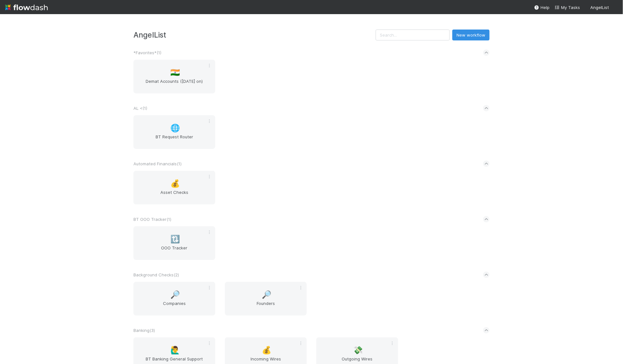 The image size is (623, 364). I want to click on span: BT Request Router, so click(174, 140).